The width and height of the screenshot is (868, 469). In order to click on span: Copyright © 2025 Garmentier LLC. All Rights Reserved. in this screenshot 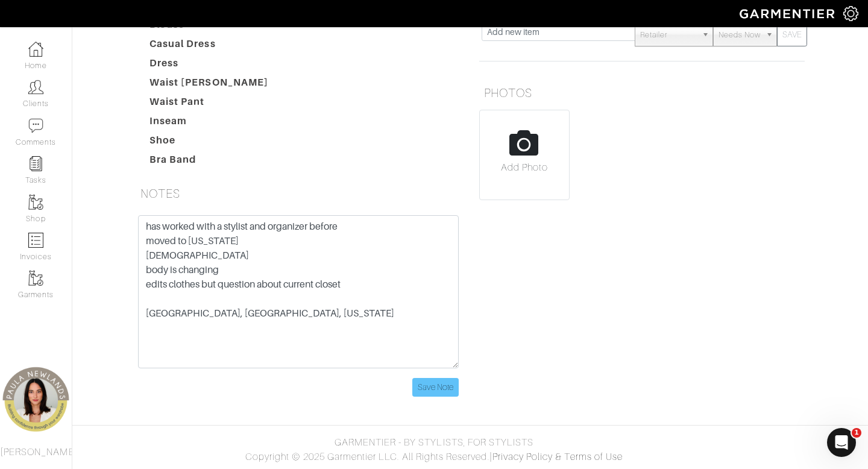, I will do `click(367, 457)`.